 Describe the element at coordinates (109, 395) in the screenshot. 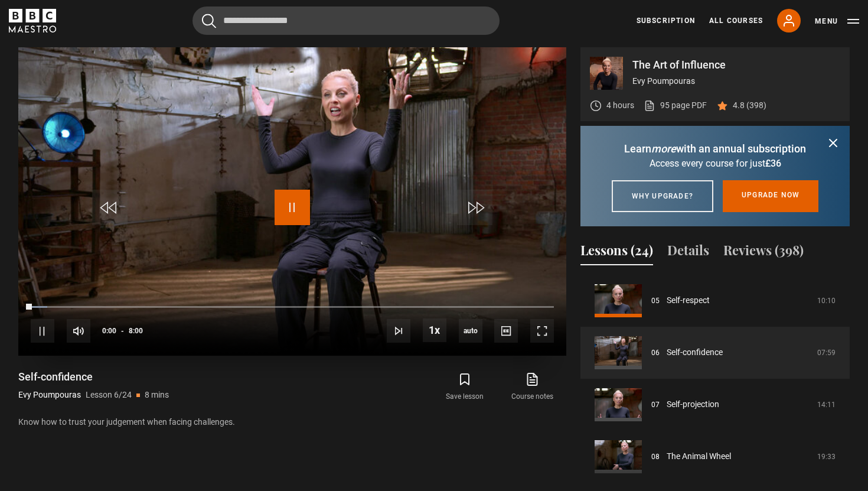

I see `p: Lesson 6/24` at that location.